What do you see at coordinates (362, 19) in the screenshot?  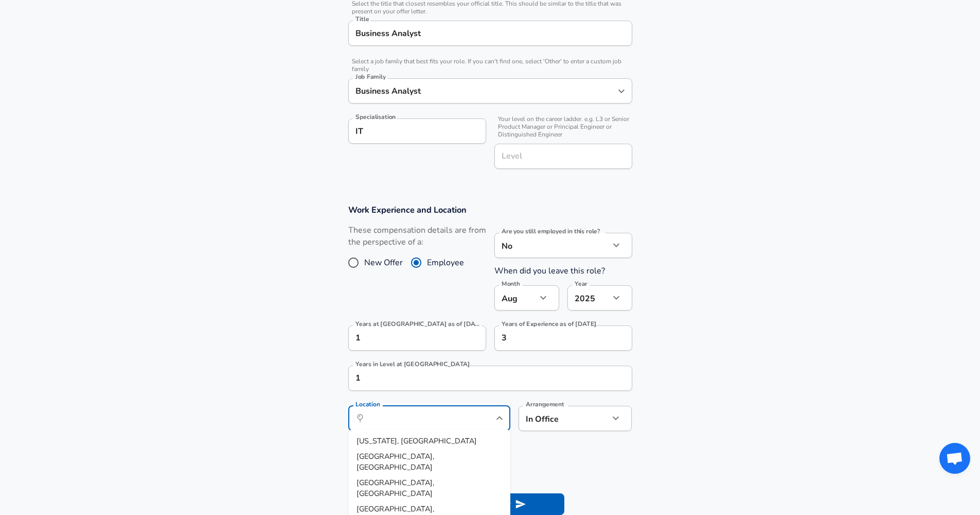 I see `label: Title` at bounding box center [362, 19].